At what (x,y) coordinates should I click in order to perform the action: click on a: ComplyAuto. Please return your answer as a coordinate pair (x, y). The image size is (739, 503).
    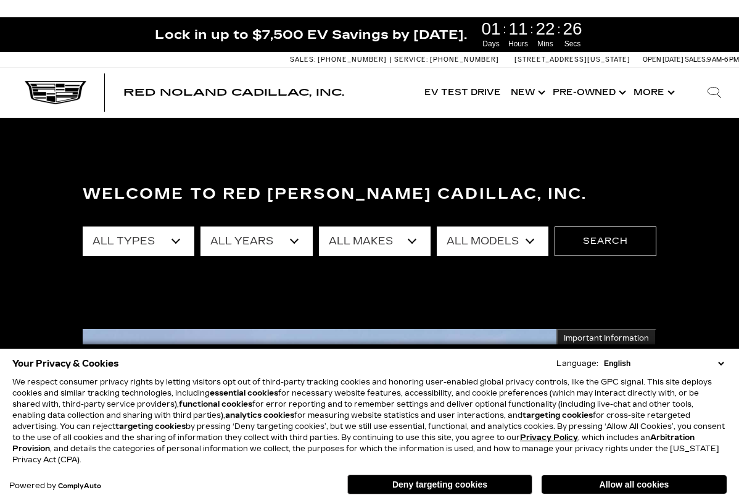
    Looking at the image, I should click on (80, 486).